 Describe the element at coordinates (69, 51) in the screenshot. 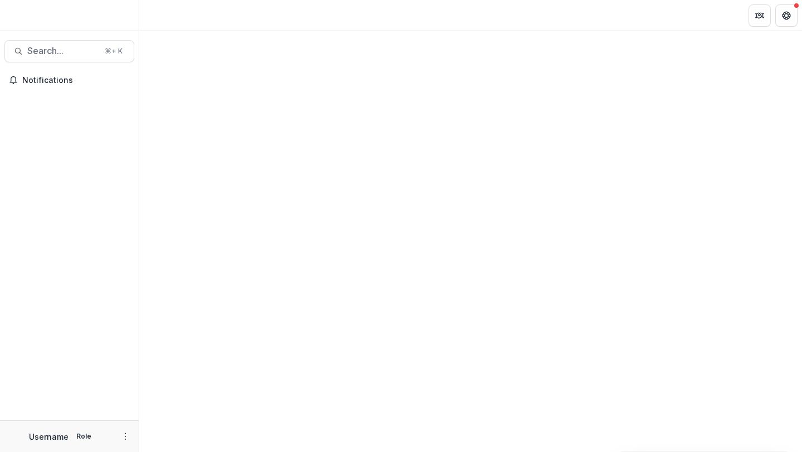

I see `button: Search...` at that location.